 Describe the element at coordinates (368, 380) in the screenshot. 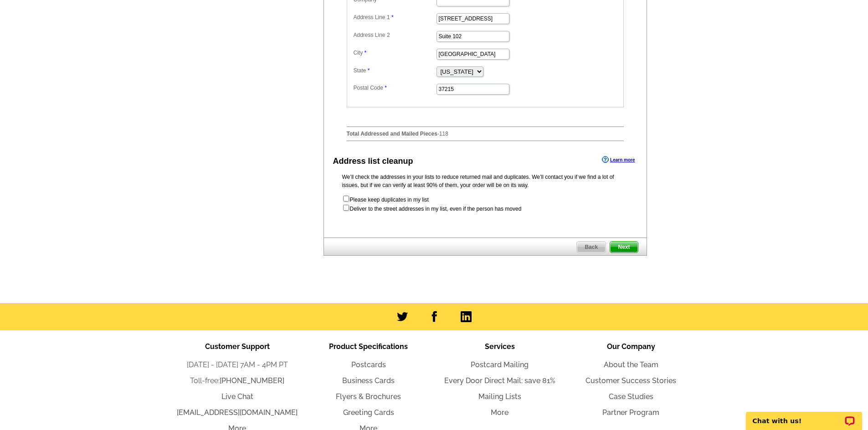

I see `a: Business Cards` at that location.